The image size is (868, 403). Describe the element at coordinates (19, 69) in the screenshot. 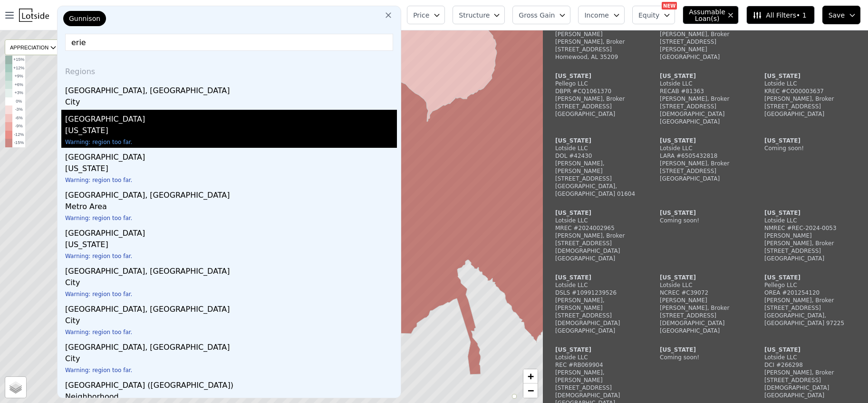

I see `td: +12%` at that location.